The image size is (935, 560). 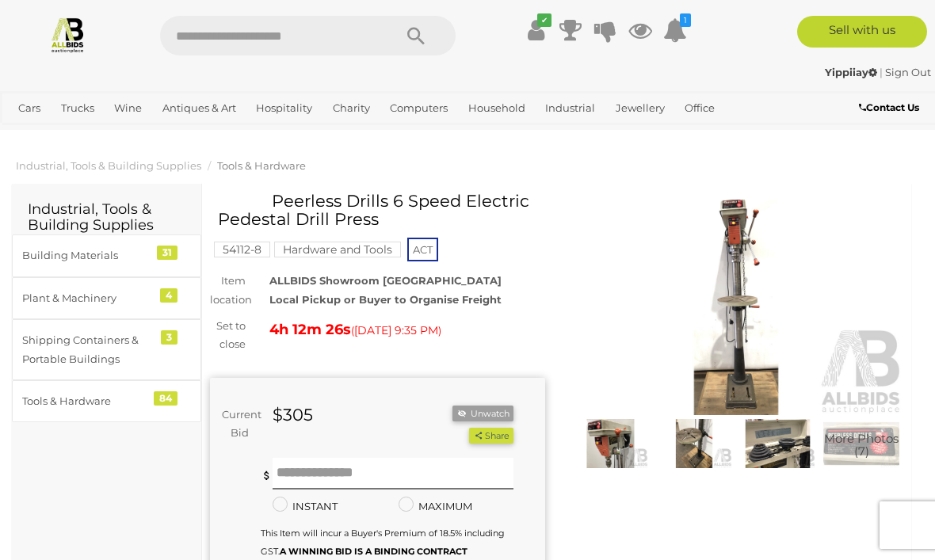 I want to click on span: More Photos (7), so click(x=861, y=444).